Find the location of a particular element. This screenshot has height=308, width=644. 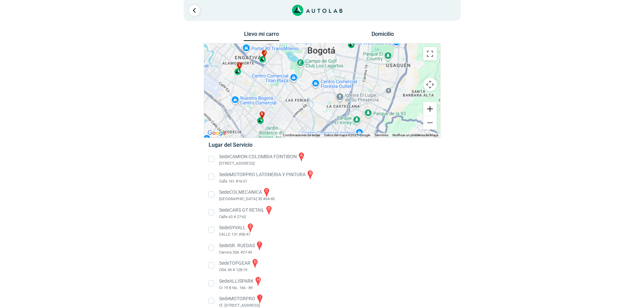

a: Ir al paso anterior is located at coordinates (195, 11).